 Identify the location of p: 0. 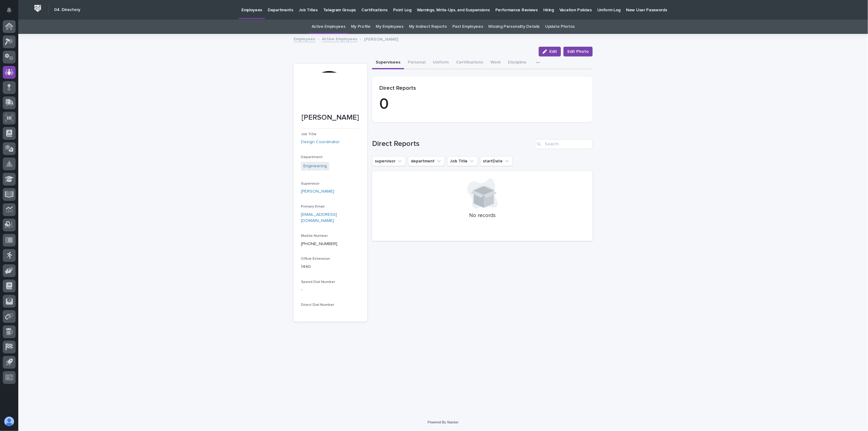
(482, 104).